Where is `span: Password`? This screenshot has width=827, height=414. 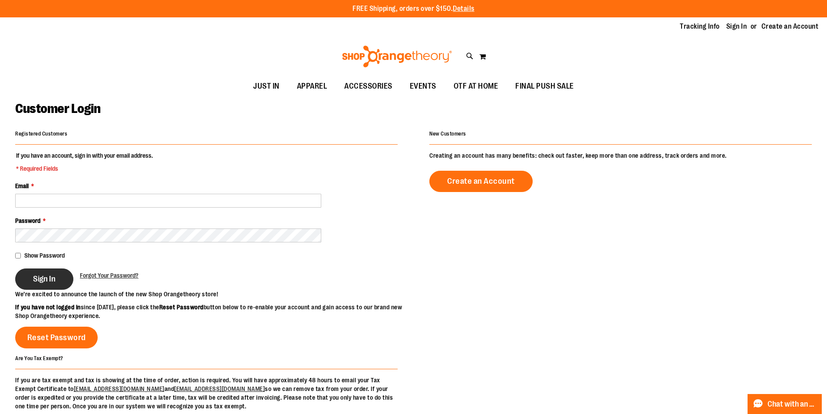 span: Password is located at coordinates (28, 221).